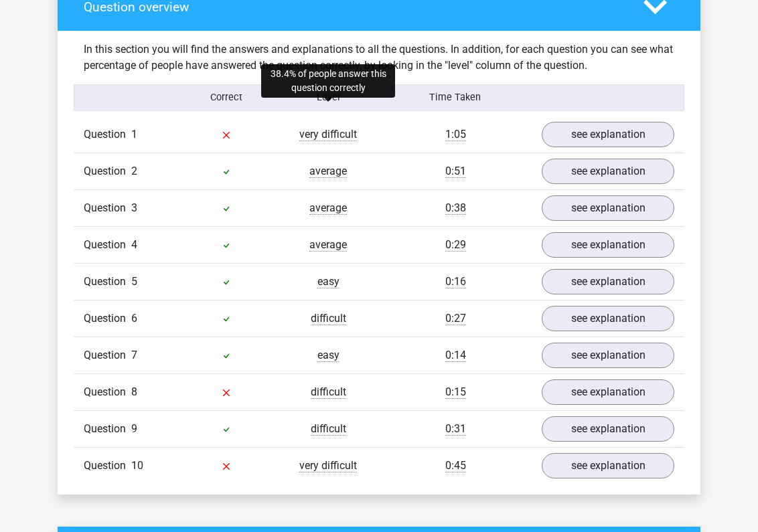 Image resolution: width=758 pixels, height=532 pixels. What do you see at coordinates (134, 170) in the screenshot?
I see `span: 2` at bounding box center [134, 170].